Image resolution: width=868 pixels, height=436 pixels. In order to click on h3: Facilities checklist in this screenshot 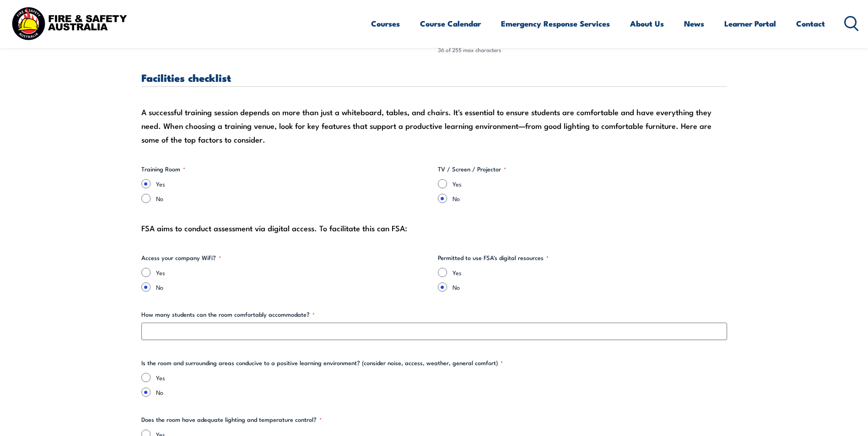, I will do `click(435, 78)`.